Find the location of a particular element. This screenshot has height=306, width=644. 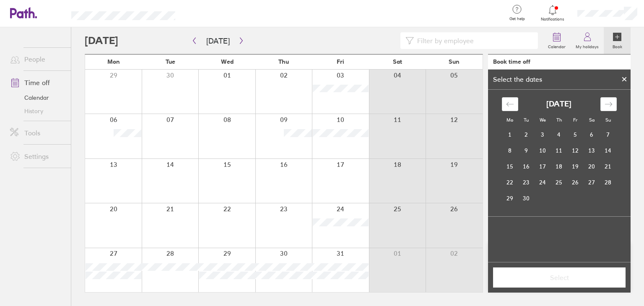

a: My holidays is located at coordinates (587, 41).